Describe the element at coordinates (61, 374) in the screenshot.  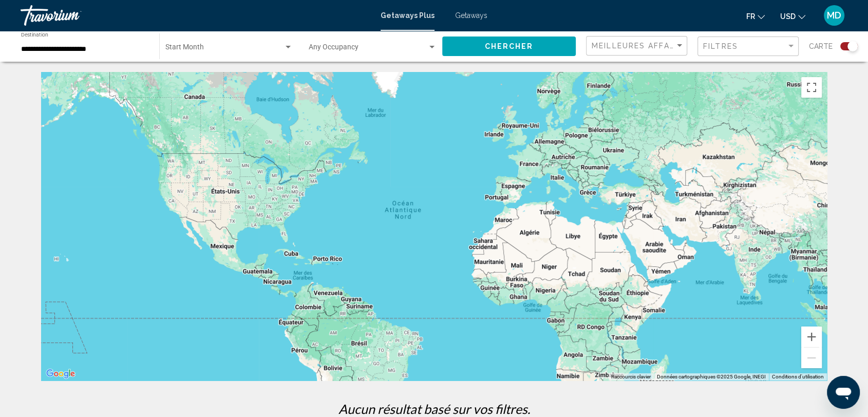
I see `img: Google` at that location.